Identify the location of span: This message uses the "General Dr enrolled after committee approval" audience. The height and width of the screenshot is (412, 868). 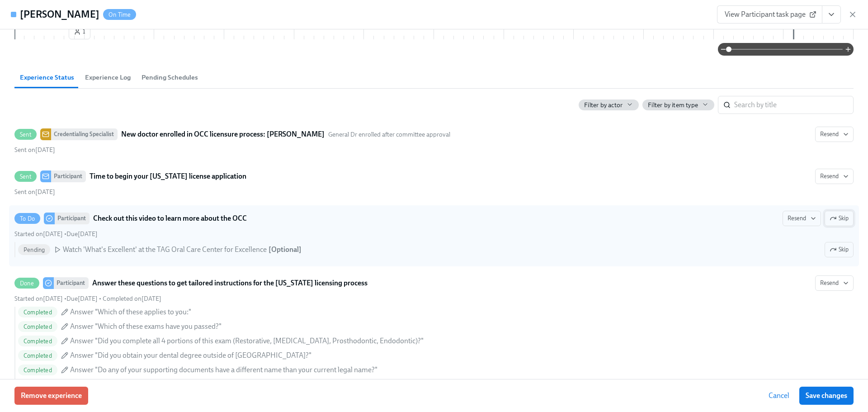
(389, 134).